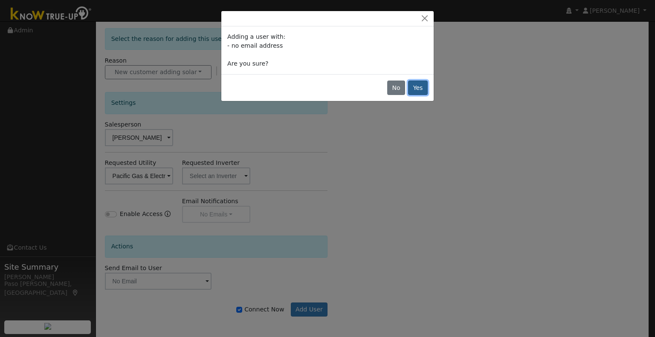 Image resolution: width=655 pixels, height=337 pixels. What do you see at coordinates (248, 63) in the screenshot?
I see `span: Are you sure?` at bounding box center [248, 63].